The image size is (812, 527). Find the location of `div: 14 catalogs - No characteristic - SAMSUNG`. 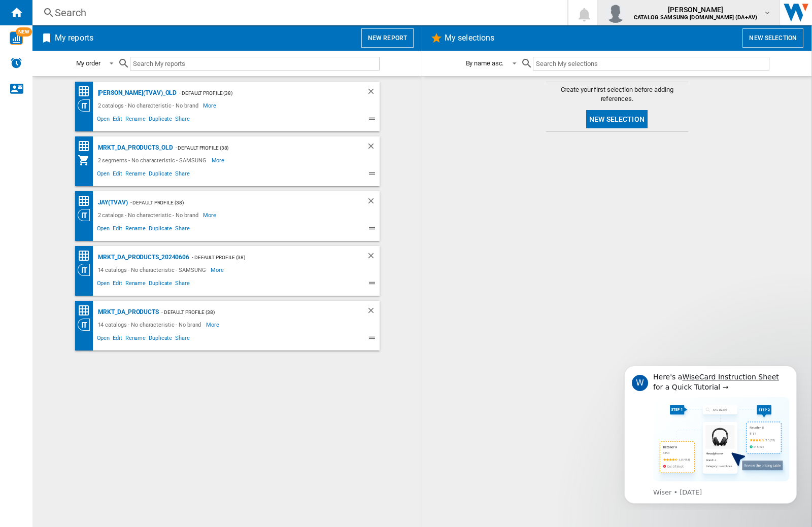

div: 14 catalogs - No characteristic - SAMSUNG is located at coordinates (153, 270).